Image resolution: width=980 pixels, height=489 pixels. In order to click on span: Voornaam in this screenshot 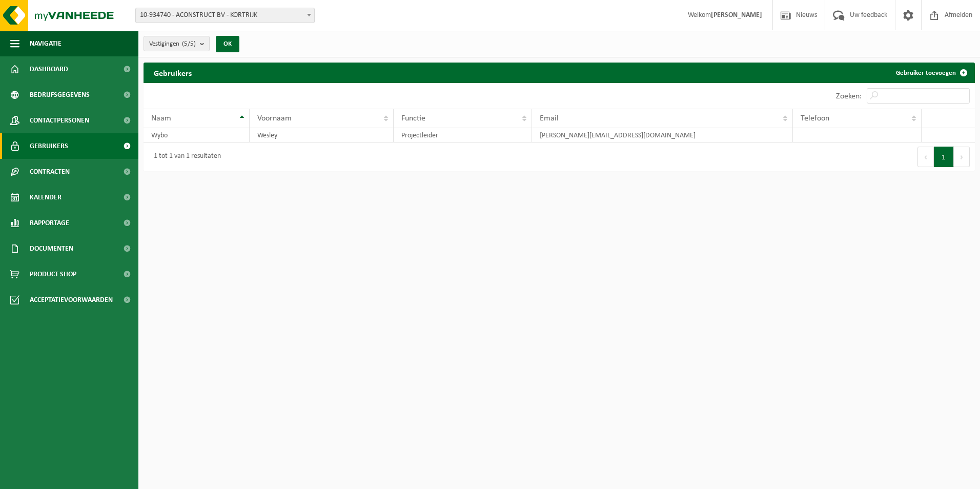, I will do `click(274, 118)`.